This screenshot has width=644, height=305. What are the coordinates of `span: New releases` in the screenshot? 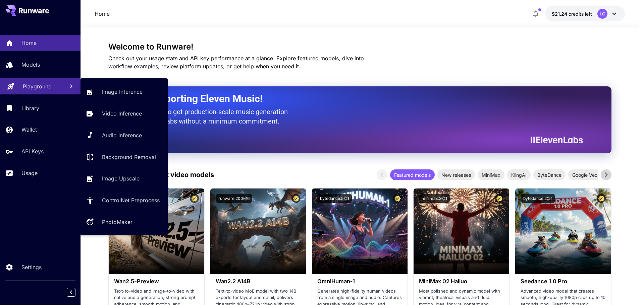 It's located at (456, 175).